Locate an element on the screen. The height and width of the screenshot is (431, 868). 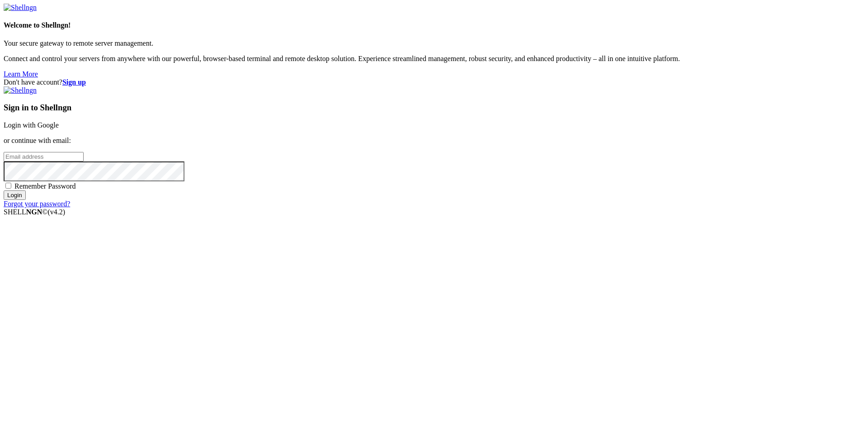
b: NGN is located at coordinates (34, 211).